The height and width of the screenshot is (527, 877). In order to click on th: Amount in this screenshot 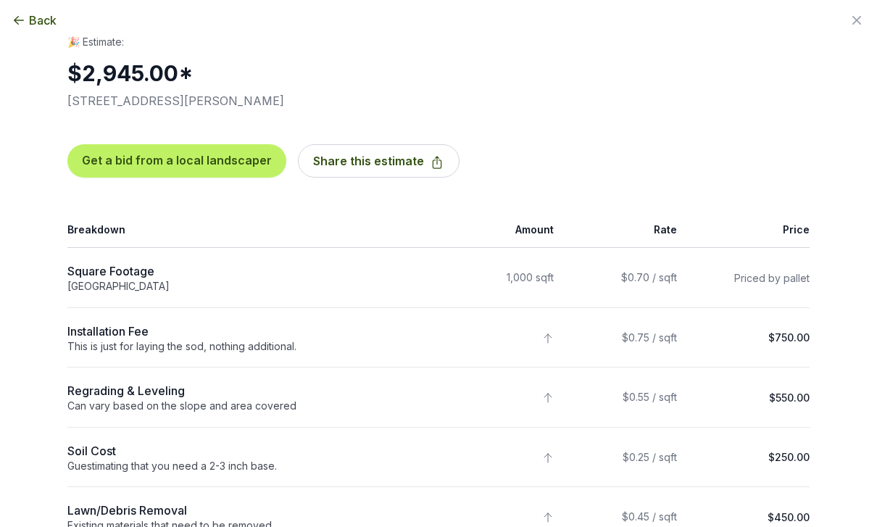, I will do `click(500, 230)`.